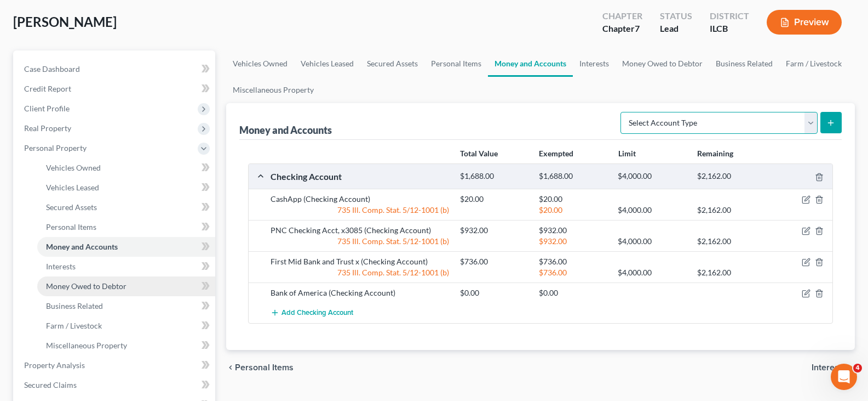  What do you see at coordinates (87, 345) in the screenshot?
I see `span: Miscellaneous Property` at bounding box center [87, 345].